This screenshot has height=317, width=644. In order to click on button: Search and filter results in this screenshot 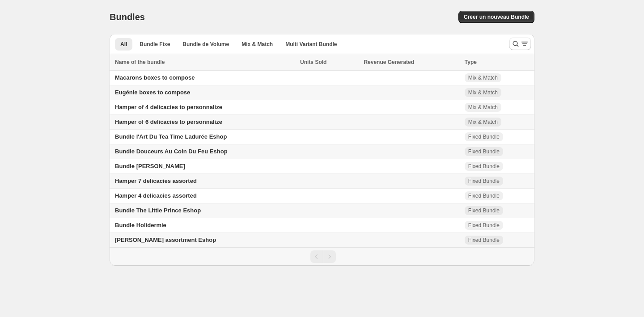, I will do `click(520, 43)`.